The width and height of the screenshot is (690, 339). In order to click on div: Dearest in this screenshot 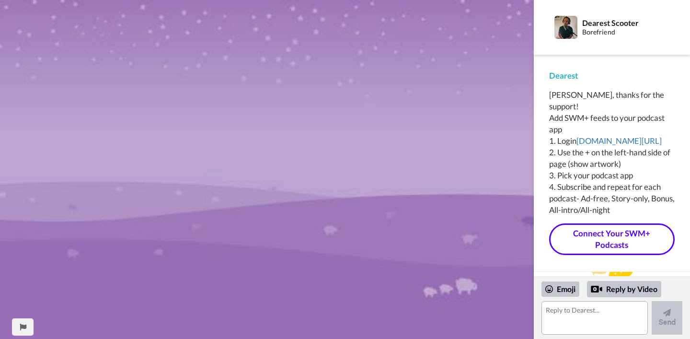, I will do `click(612, 76)`.